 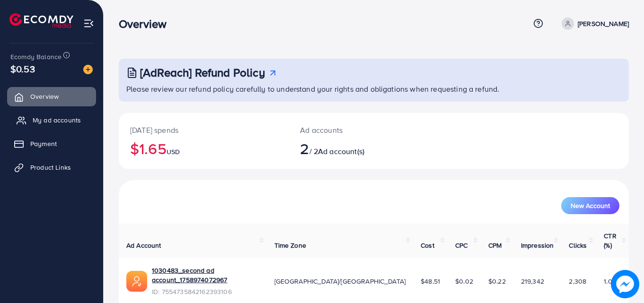 I want to click on span: ID: 7554735842162393106, so click(x=205, y=292).